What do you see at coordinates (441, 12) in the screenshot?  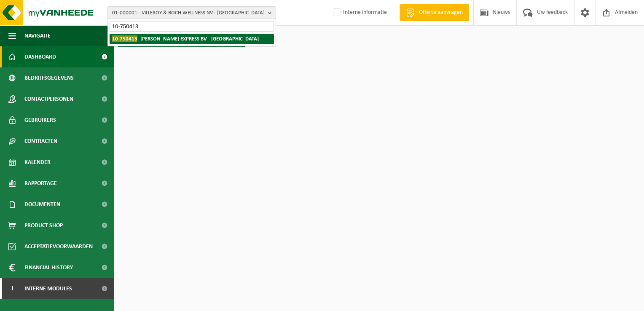 I see `span: Offerte aanvragen` at bounding box center [441, 12].